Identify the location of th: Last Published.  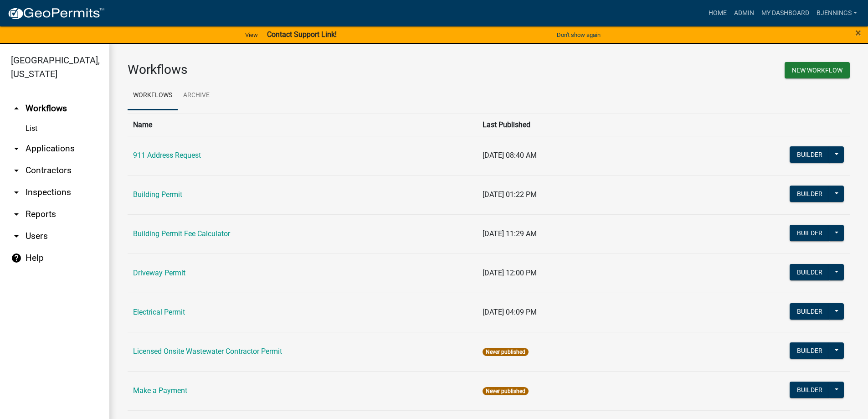
(591, 125).